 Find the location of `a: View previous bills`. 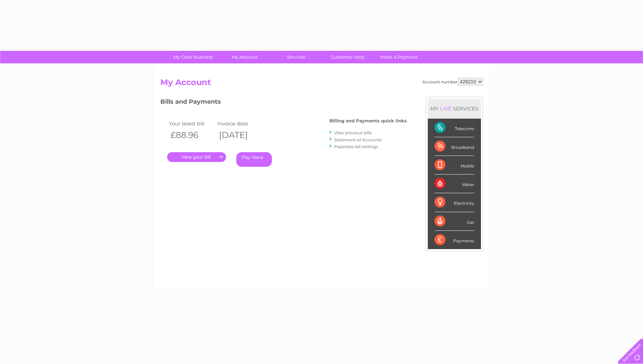

a: View previous bills is located at coordinates (353, 132).